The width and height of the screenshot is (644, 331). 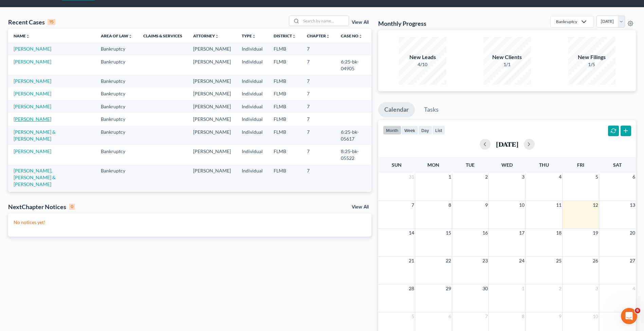 What do you see at coordinates (596, 288) in the screenshot?
I see `span: 3` at bounding box center [596, 288].